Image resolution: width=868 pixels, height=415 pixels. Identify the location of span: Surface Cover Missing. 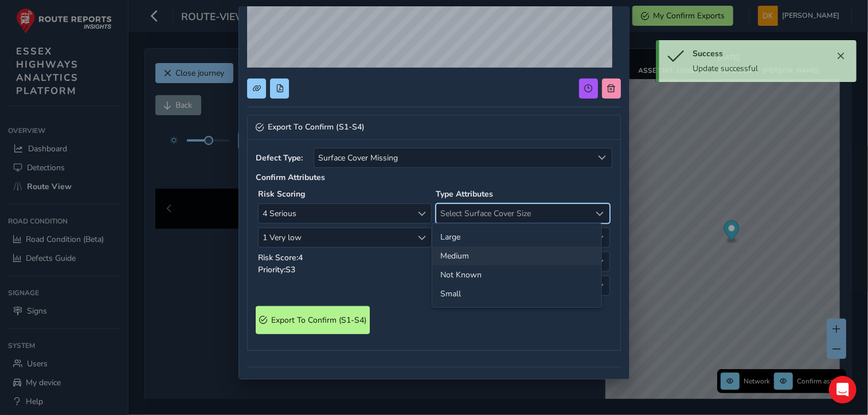
(454, 157).